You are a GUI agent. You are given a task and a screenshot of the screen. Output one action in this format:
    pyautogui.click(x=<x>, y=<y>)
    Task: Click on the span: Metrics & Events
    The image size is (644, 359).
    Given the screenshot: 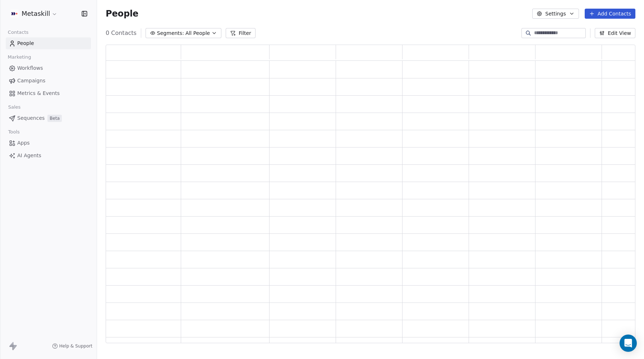 What is the action you would take?
    pyautogui.click(x=38, y=93)
    